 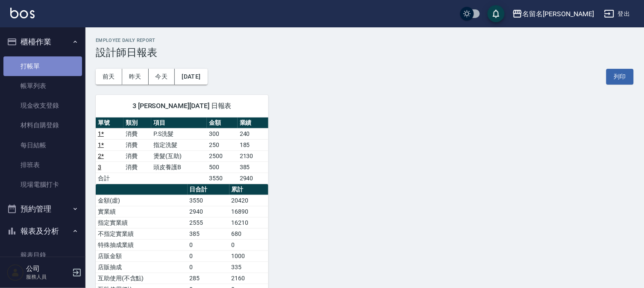 What do you see at coordinates (43, 106) in the screenshot?
I see `a: 現金收支登錄` at bounding box center [43, 106].